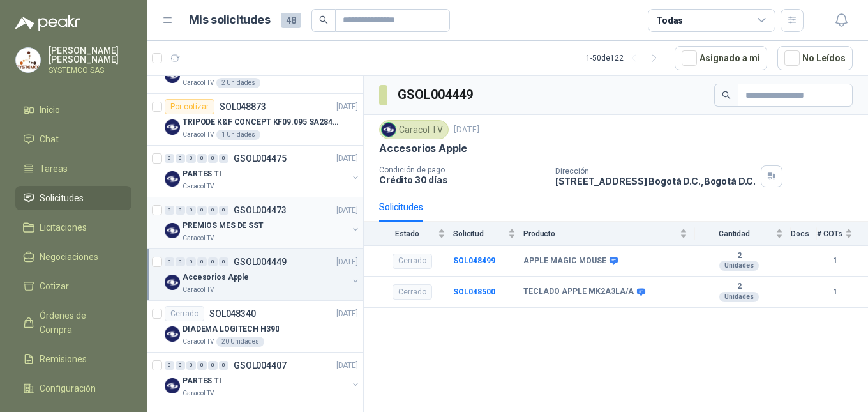 This screenshot has height=412, width=868. What do you see at coordinates (579, 292) in the screenshot?
I see `b: TECLADO APPLE MK2A3LA/A` at bounding box center [579, 292].